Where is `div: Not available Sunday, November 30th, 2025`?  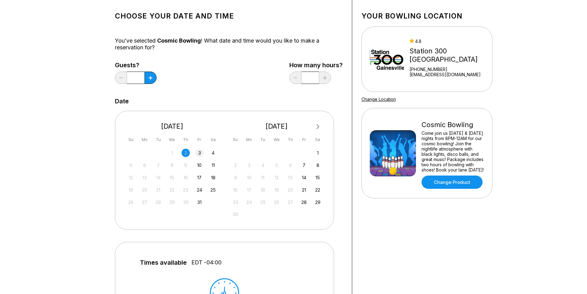 div: Not available Sunday, November 30th, 2025 is located at coordinates (235, 214).